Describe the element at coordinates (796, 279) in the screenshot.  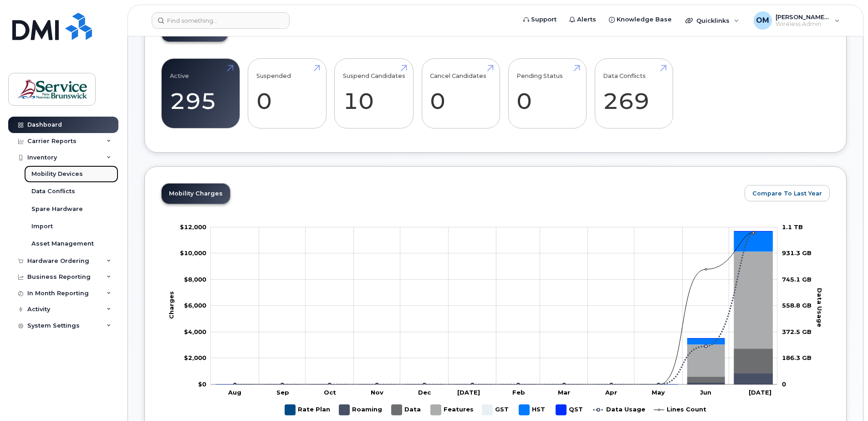
I see `tspan: 745.1 GB` at that location.